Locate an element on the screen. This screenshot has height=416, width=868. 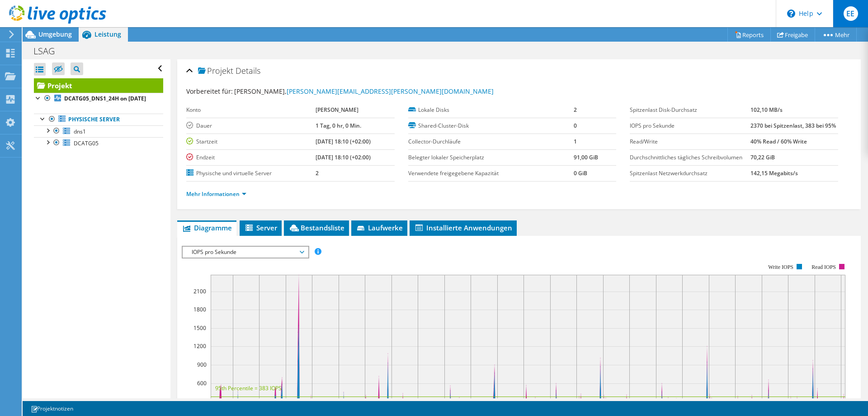
label: IOPS pro Sekunde is located at coordinates (690, 126).